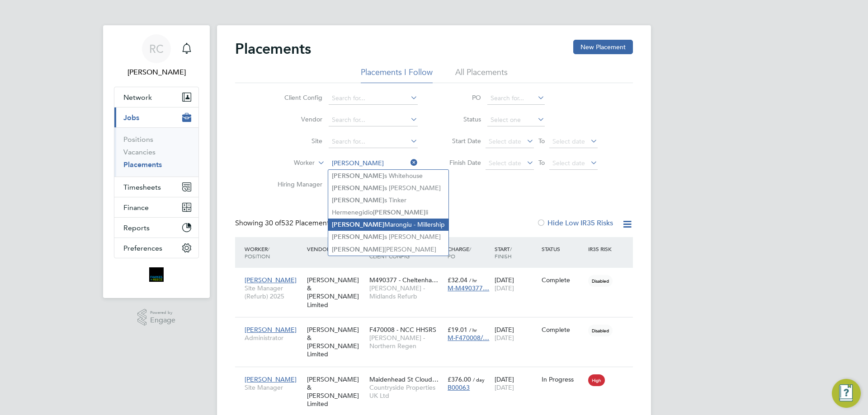 Image resolution: width=868 pixels, height=415 pixels. What do you see at coordinates (163, 320) in the screenshot?
I see `span: Engage` at bounding box center [163, 320].